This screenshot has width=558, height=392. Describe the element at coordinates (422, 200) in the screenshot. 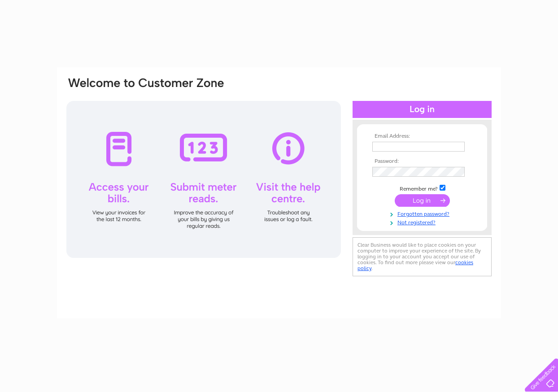

I see `input: Submit` at that location.